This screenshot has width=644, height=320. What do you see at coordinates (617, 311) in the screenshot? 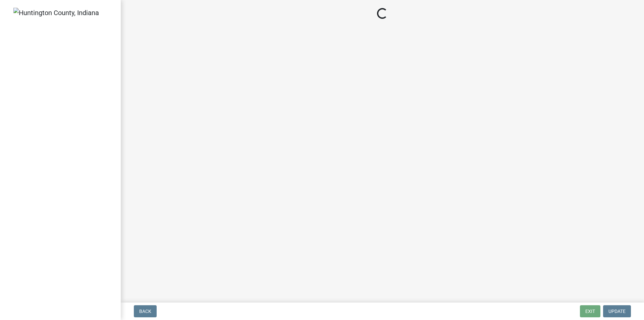
I see `span: Update` at bounding box center [617, 311].